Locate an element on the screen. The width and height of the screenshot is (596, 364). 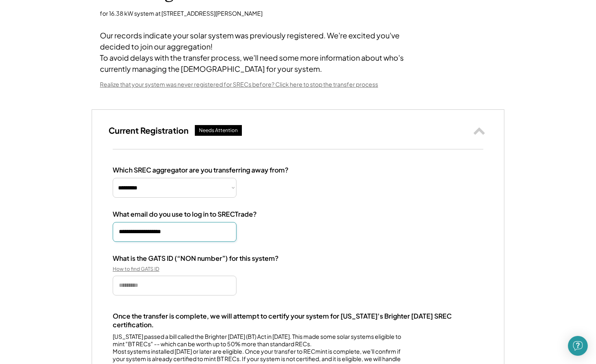
div: What email do you use to log in to SRECTrade? is located at coordinates (184, 214).